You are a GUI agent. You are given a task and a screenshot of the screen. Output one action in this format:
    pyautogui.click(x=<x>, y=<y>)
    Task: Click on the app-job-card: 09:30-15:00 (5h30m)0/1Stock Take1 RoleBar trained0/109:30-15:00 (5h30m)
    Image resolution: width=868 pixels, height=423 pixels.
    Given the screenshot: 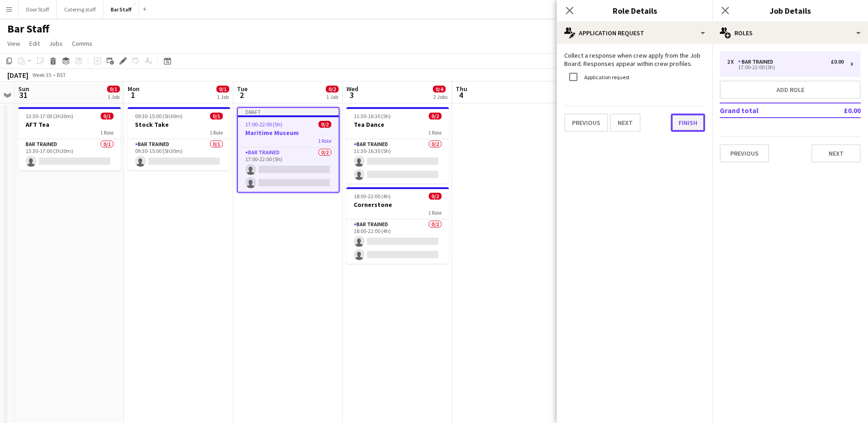 What is the action you would take?
    pyautogui.click(x=179, y=139)
    